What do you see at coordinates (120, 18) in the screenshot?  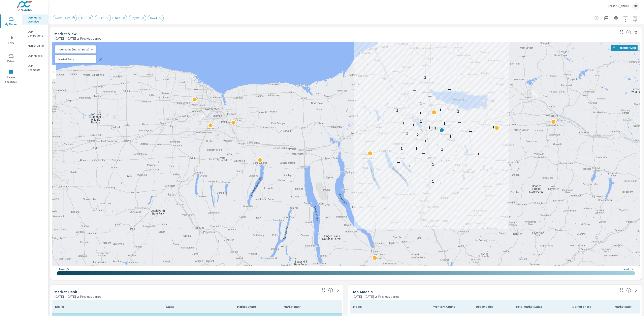 I see `div: New` at bounding box center [120, 18].